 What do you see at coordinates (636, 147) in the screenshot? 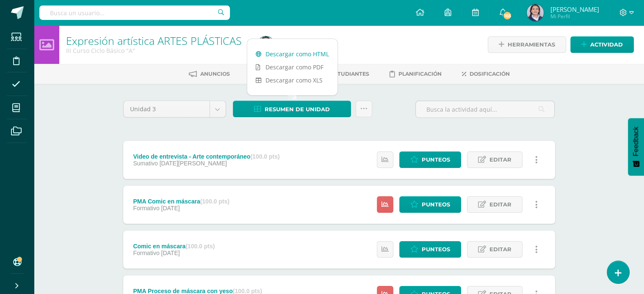
I see `button: Feedback - Mostrar encuesta` at bounding box center [636, 147].